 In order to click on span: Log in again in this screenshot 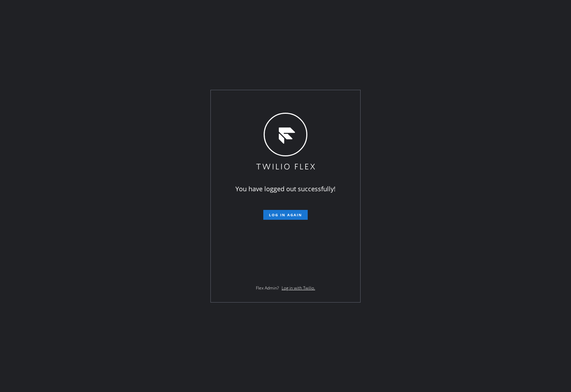, I will do `click(286, 215)`.